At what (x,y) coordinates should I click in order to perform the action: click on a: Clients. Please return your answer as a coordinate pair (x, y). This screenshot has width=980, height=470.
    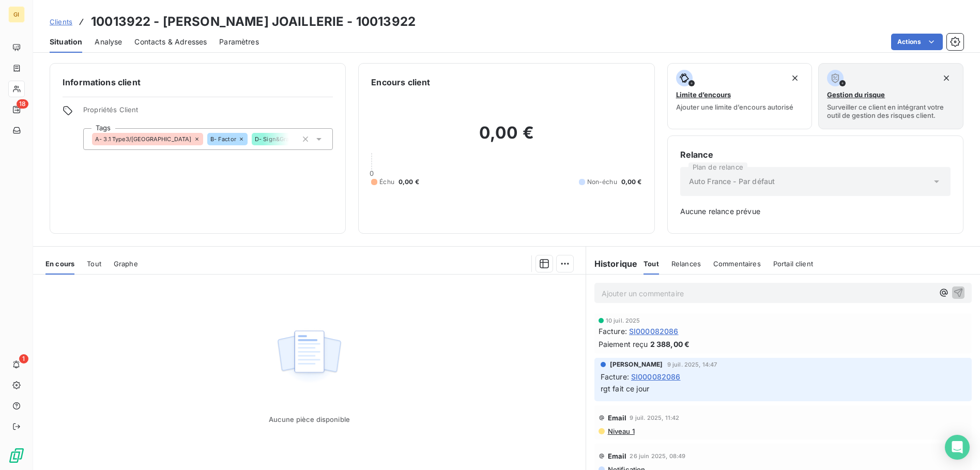
    Looking at the image, I should click on (61, 22).